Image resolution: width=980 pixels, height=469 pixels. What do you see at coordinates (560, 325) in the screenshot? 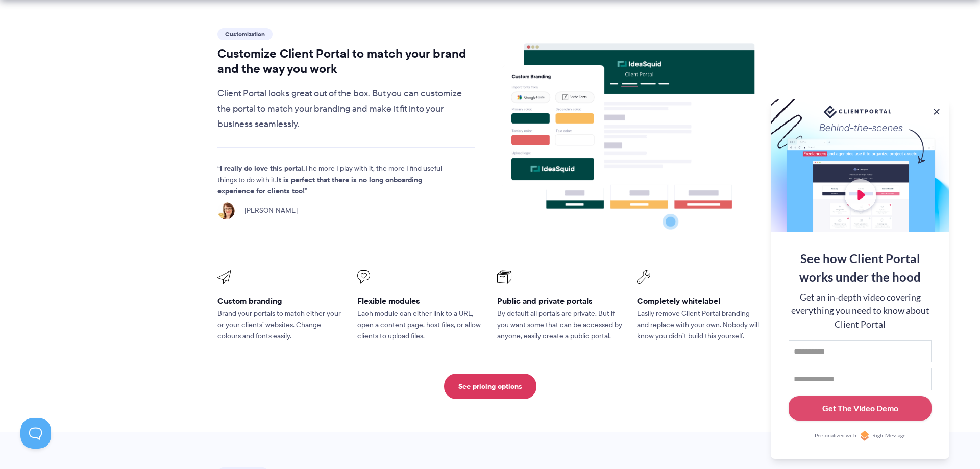
I see `p: By default all portals are private. But if you want some that can be accessed by anyone, easily c...` at bounding box center [560, 325].